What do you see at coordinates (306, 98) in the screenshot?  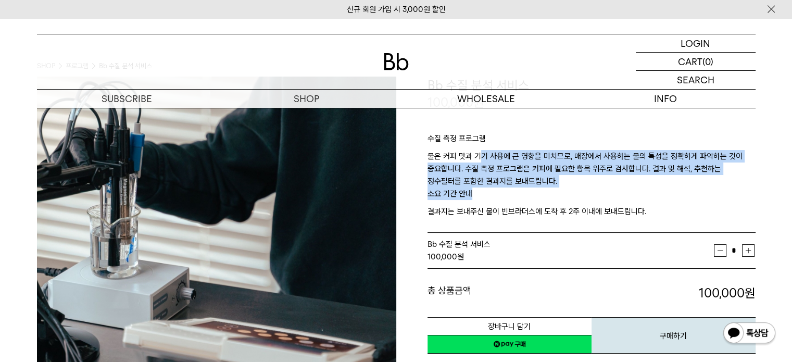 I see `a: SHOP` at bounding box center [306, 98].